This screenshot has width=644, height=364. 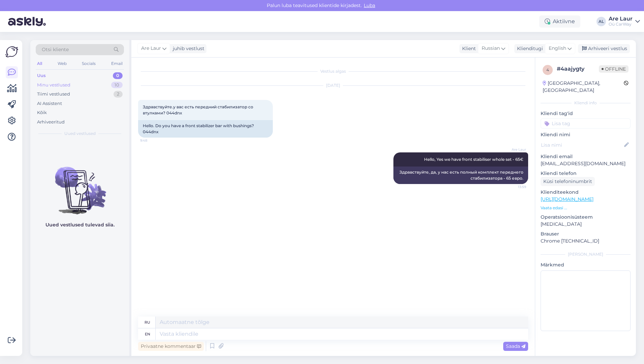 What do you see at coordinates (148, 334) in the screenshot?
I see `div: en` at bounding box center [148, 334].